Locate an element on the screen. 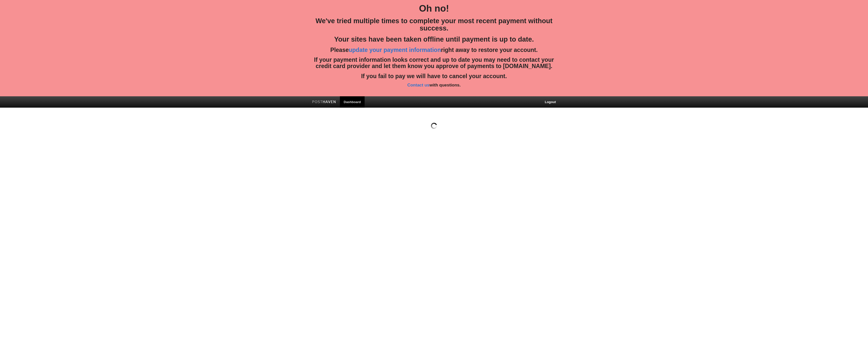  h4: Please right away to restore your account. is located at coordinates (434, 50).